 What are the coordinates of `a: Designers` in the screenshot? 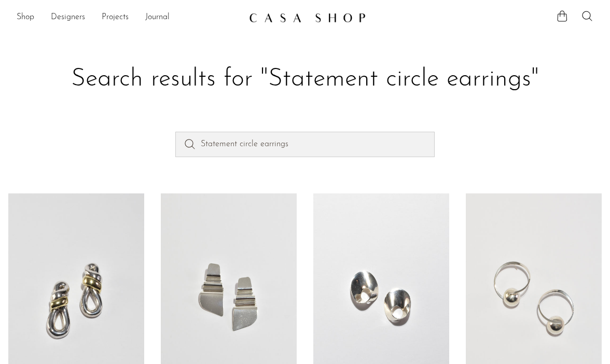 It's located at (68, 18).